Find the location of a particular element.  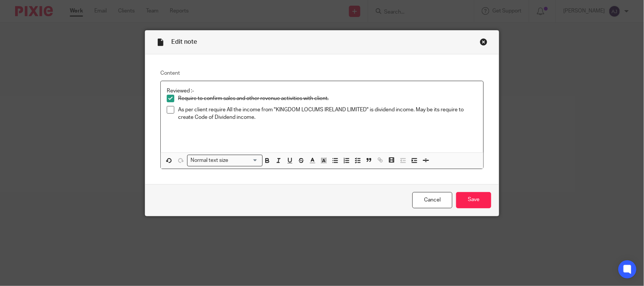

span: Edit note is located at coordinates (184, 42).